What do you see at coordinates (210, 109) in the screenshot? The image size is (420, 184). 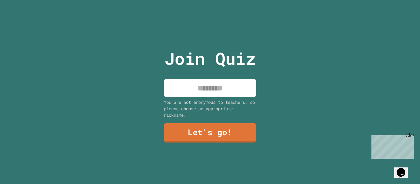 I see `div: You are not anonymous to teachers, so please choose an appropriate nickname.` at bounding box center [210, 109].